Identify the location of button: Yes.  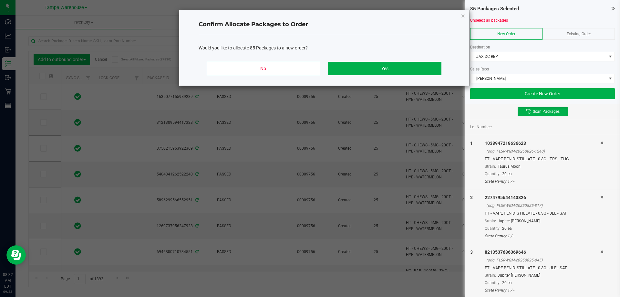
(385, 68).